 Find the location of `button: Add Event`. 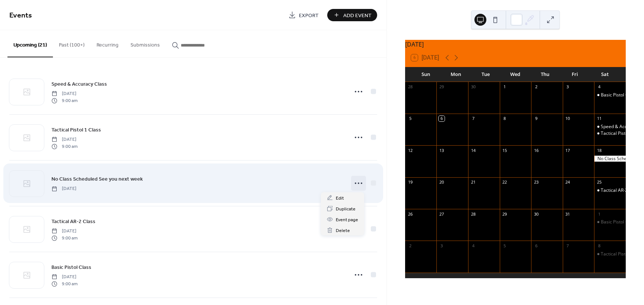

button: Add Event is located at coordinates (352, 15).